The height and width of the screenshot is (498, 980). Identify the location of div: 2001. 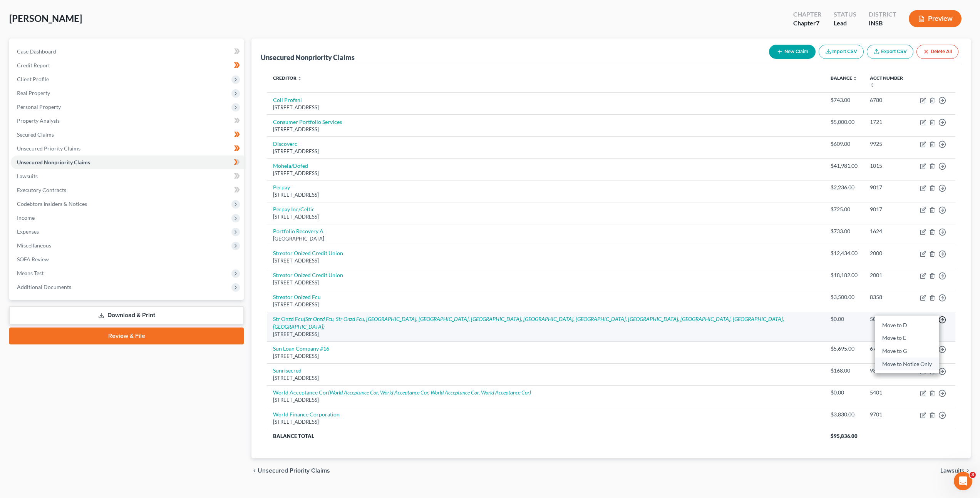
(889, 275).